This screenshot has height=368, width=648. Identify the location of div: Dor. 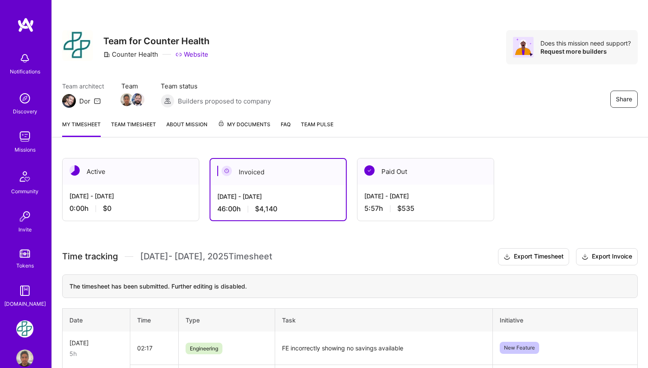
(85, 101).